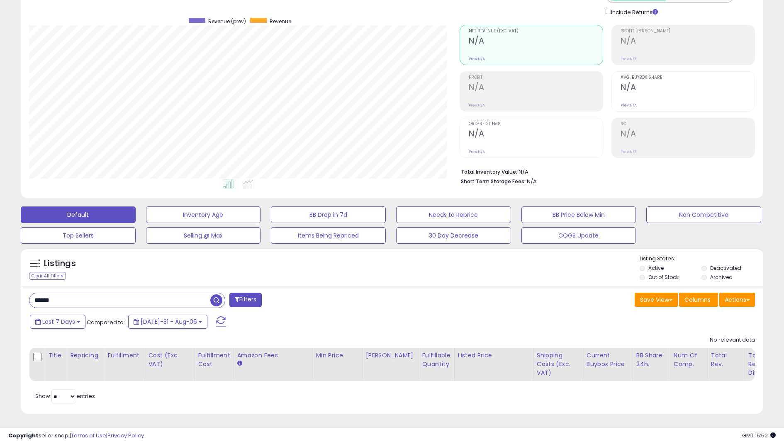  I want to click on button: Actions, so click(737, 300).